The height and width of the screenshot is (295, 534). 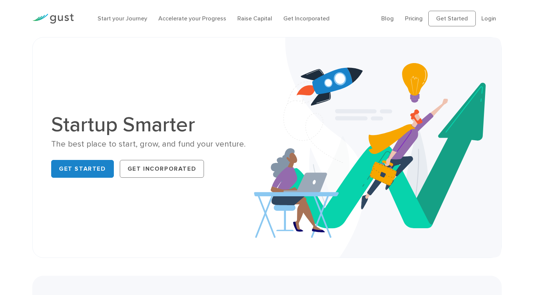 I want to click on a: Accelerate your Progress, so click(x=192, y=18).